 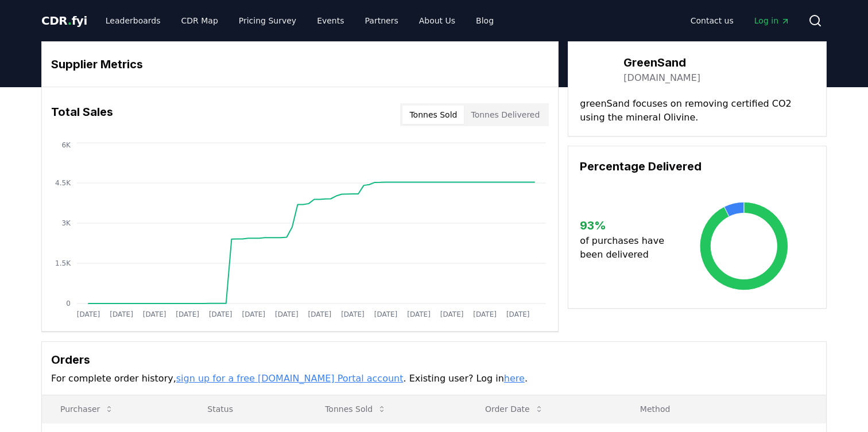 What do you see at coordinates (434, 378) in the screenshot?
I see `p: For complete order history, . Existing user? Log in .` at bounding box center [434, 378].